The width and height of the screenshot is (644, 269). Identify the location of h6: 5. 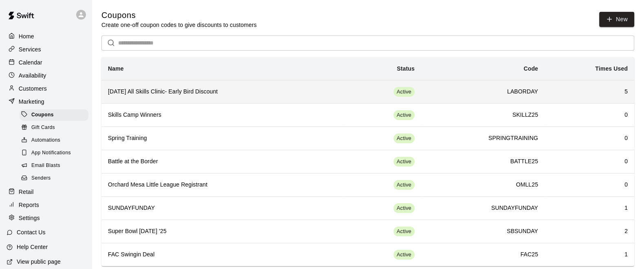
(590, 92).